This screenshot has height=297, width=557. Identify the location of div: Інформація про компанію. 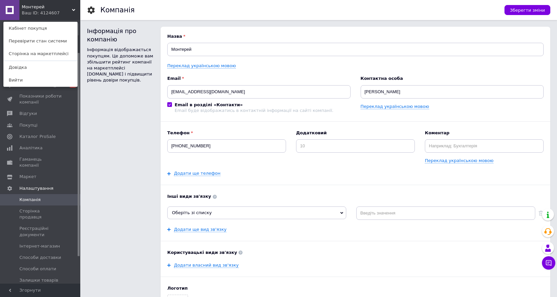
(120, 35).